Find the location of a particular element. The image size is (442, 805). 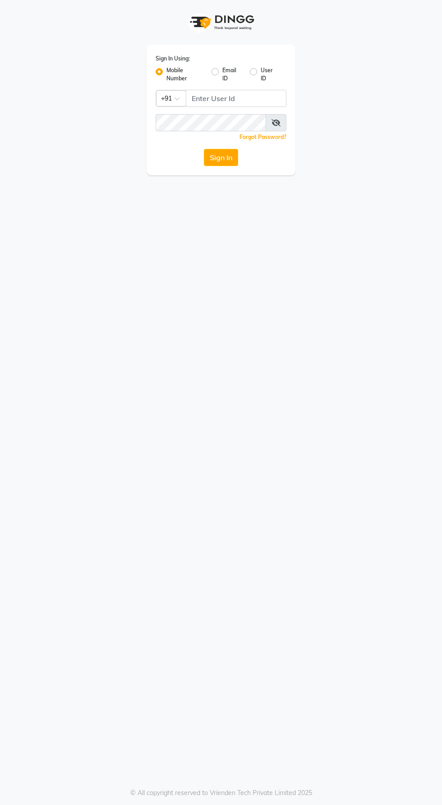

label: User ID is located at coordinates (270, 74).